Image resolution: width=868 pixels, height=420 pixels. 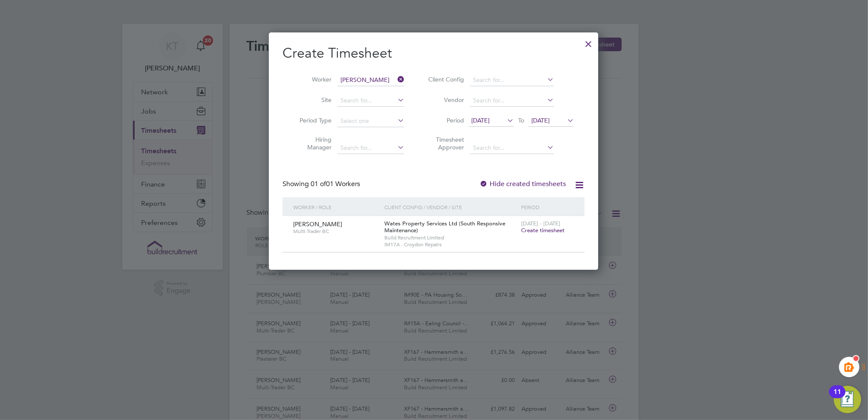 I want to click on div: Worker / Role, so click(x=336, y=207).